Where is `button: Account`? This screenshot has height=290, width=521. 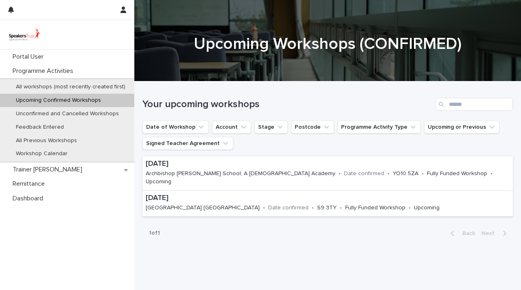
button: Account is located at coordinates (231, 127).